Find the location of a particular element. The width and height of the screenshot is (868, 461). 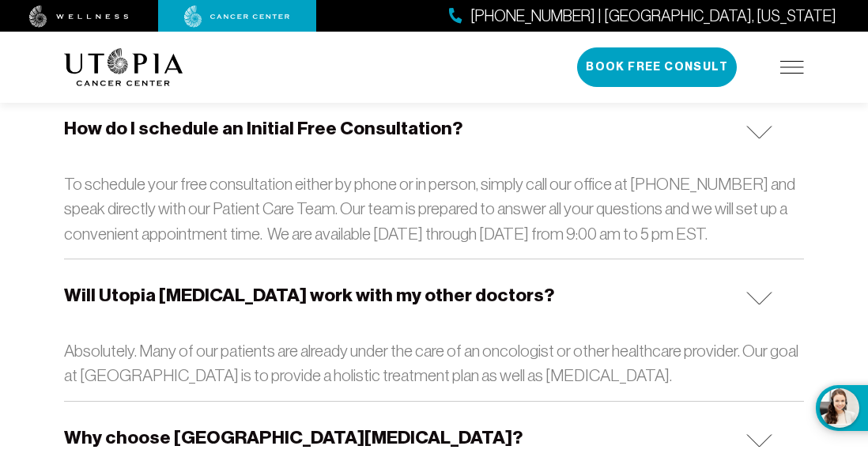

button: Book Free Consult is located at coordinates (657, 67).